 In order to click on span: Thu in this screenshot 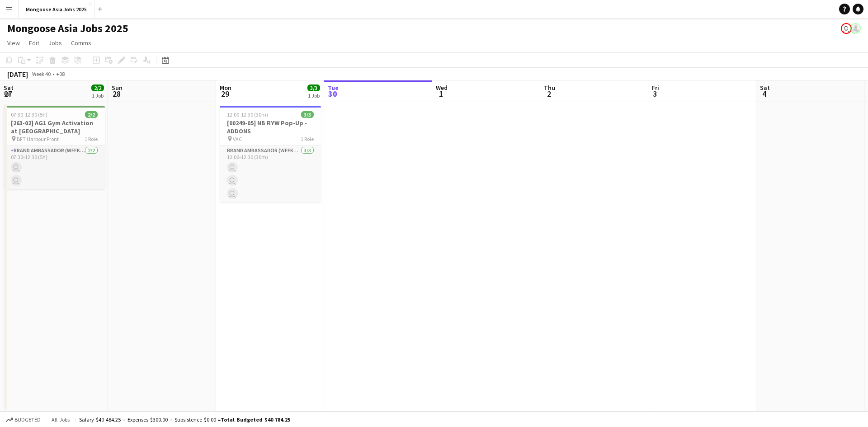, I will do `click(549, 88)`.